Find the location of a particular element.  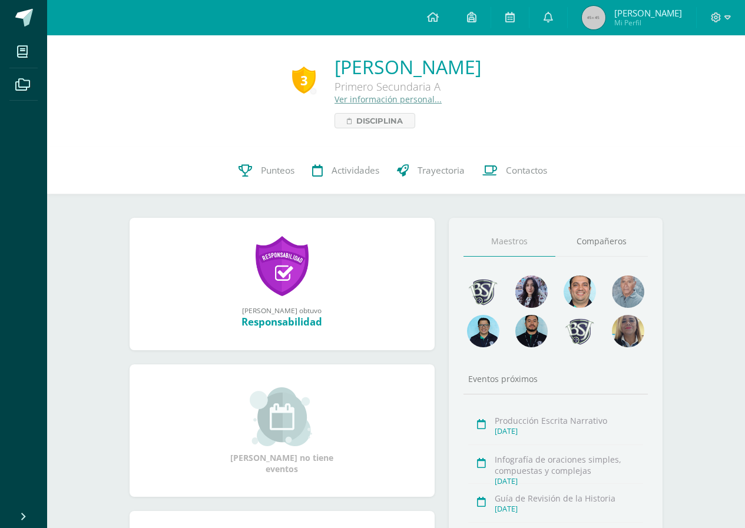

a: Compañeros is located at coordinates (601, 241).